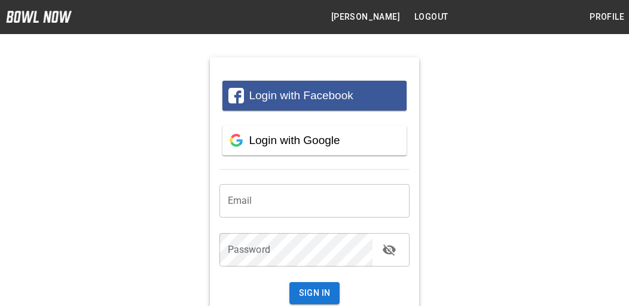 The image size is (629, 306). I want to click on span: Login with Google, so click(294, 140).